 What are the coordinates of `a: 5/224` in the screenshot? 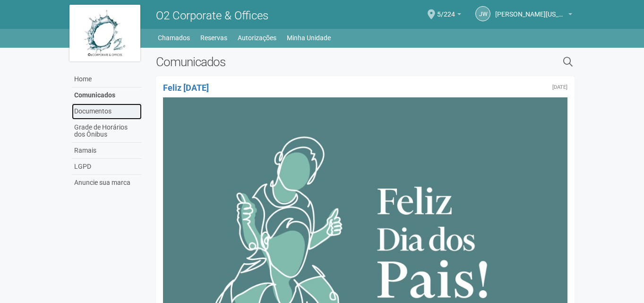 It's located at (449, 16).